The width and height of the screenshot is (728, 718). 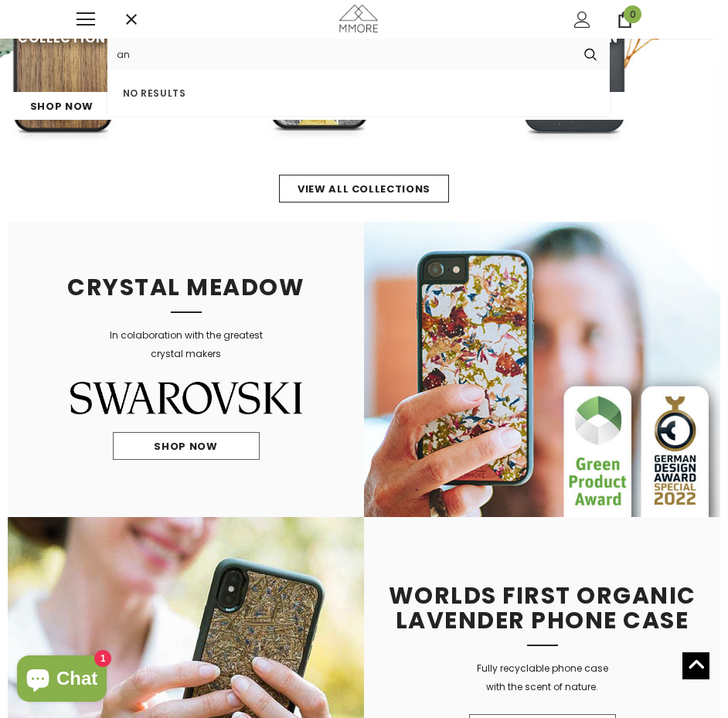 I want to click on span: view all collections, so click(x=364, y=188).